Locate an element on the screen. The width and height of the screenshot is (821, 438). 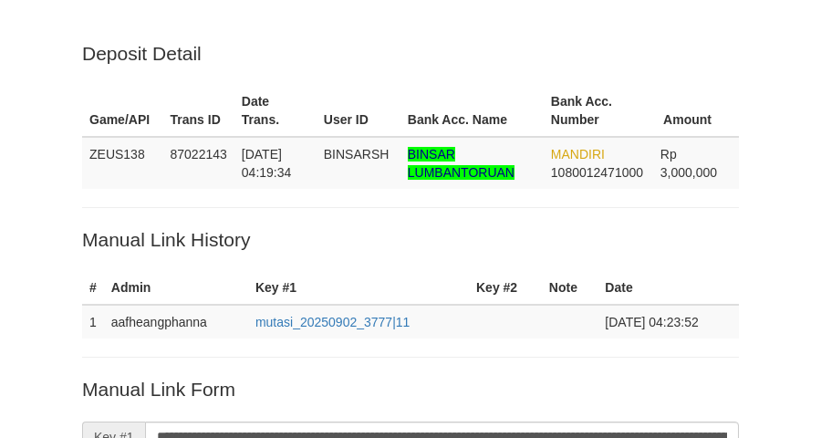
th: Note is located at coordinates (570, 287).